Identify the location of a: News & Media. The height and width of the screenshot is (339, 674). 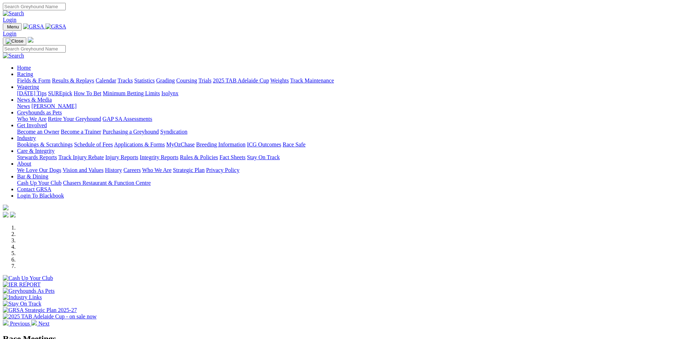
(34, 100).